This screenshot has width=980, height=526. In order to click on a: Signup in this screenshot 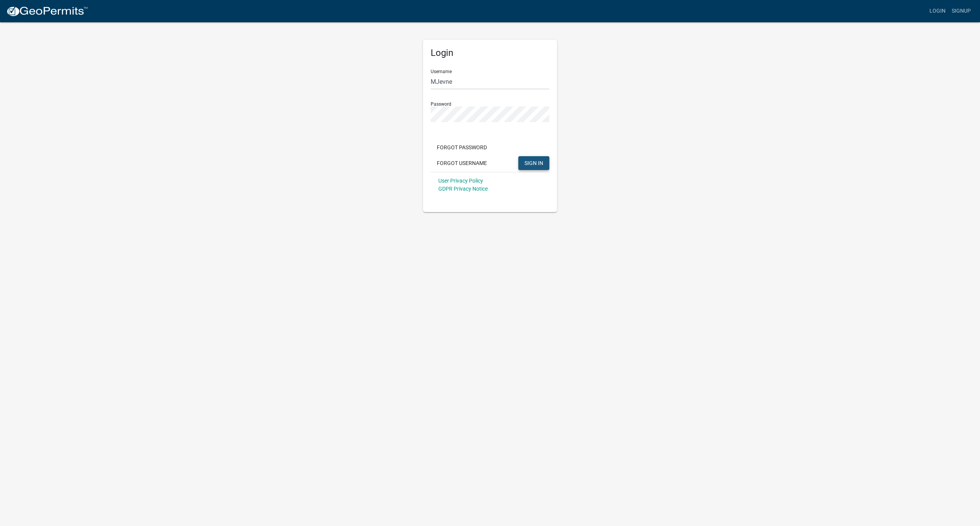, I will do `click(961, 11)`.